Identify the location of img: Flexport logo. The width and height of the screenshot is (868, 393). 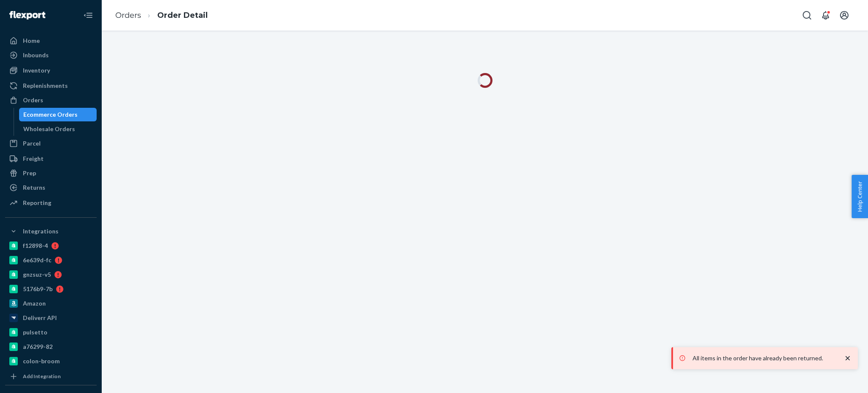
(27, 15).